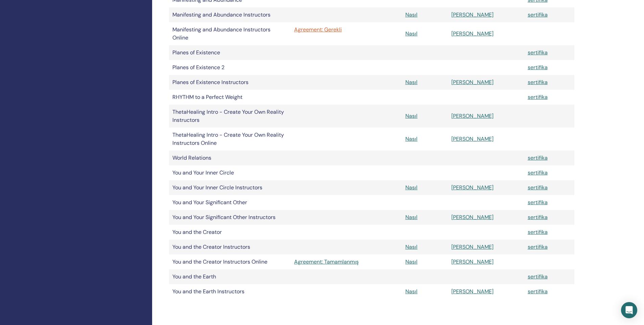 The image size is (644, 325). Describe the element at coordinates (230, 232) in the screenshot. I see `td: You and the Creator` at that location.